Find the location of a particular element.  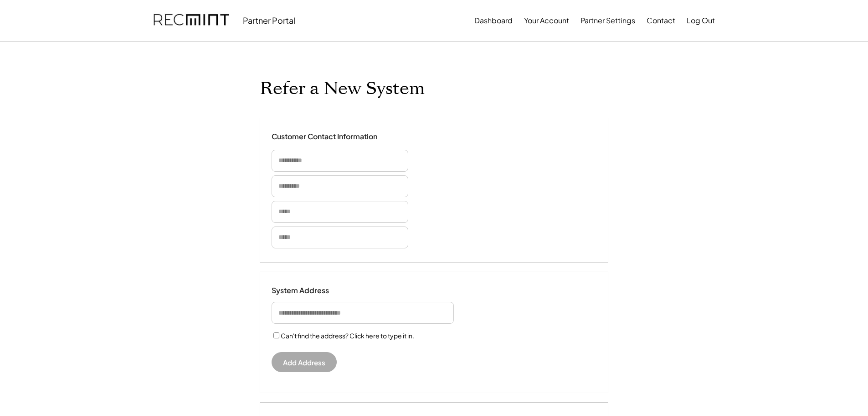

label: Can't find the address? Click here to type it in. is located at coordinates (347, 335).